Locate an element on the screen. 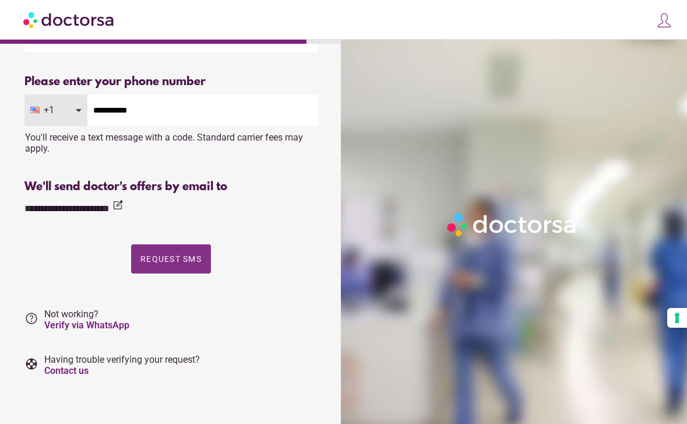  i: edit_square is located at coordinates (118, 205).